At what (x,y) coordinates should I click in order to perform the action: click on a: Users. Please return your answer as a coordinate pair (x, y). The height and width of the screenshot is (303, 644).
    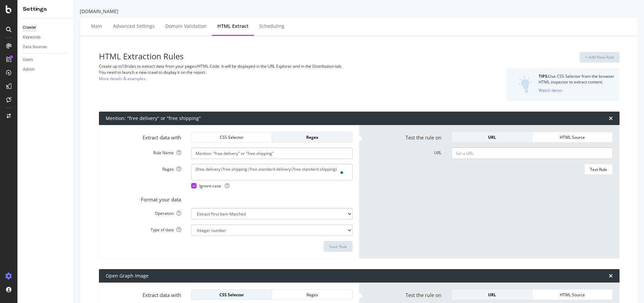
    Looking at the image, I should click on (46, 59).